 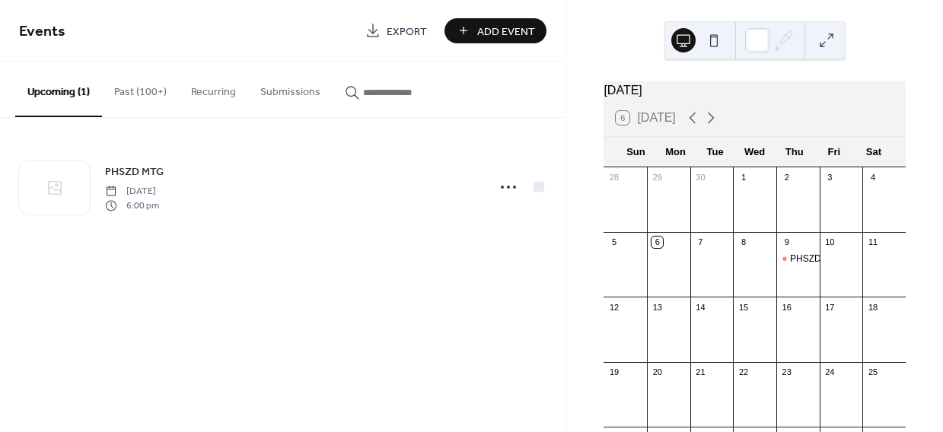 I want to click on div: 24, so click(x=829, y=372).